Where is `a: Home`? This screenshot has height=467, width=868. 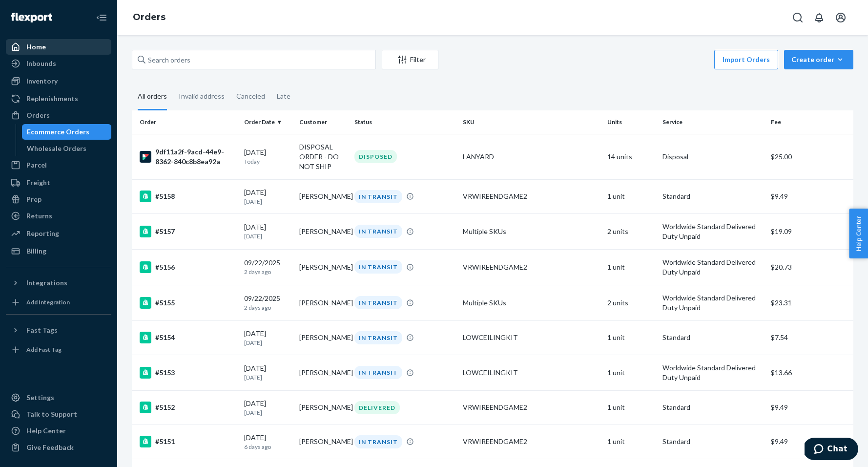 a: Home is located at coordinates (59, 47).